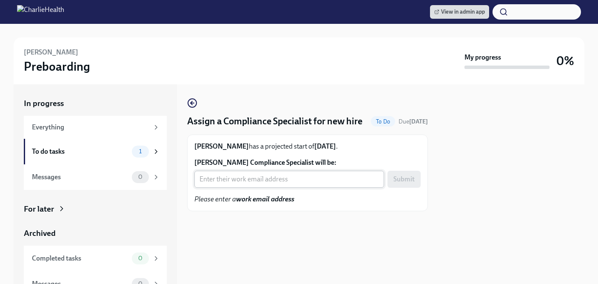 This screenshot has height=284, width=598. I want to click on div: In progress, so click(95, 103).